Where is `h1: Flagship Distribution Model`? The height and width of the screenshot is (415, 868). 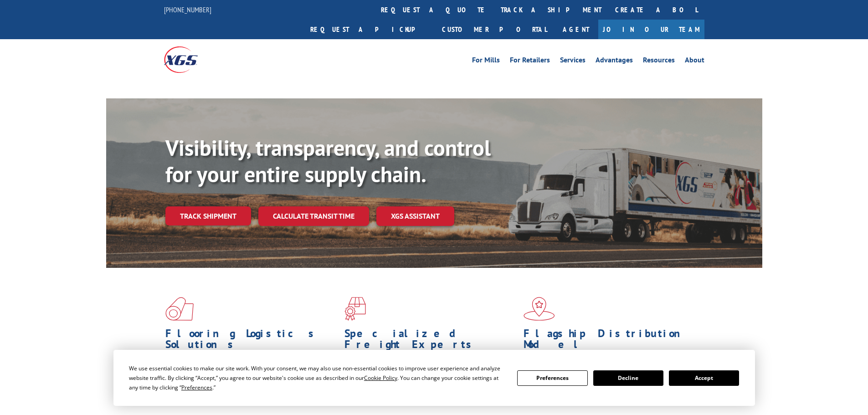 h1: Flagship Distribution Model is located at coordinates (610, 341).